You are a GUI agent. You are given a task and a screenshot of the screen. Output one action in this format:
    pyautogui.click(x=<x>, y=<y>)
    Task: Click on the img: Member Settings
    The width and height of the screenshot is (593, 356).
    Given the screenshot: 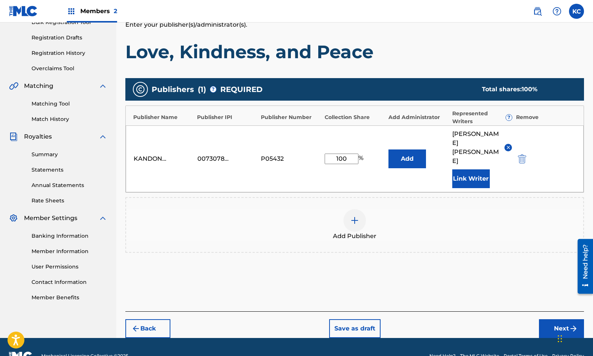 What is the action you would take?
    pyautogui.click(x=14, y=218)
    